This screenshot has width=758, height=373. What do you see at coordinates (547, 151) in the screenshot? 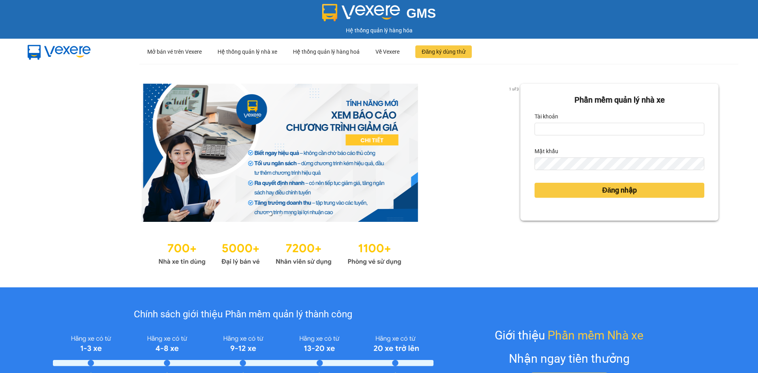
I see `label: Mật khẩu` at bounding box center [547, 151].